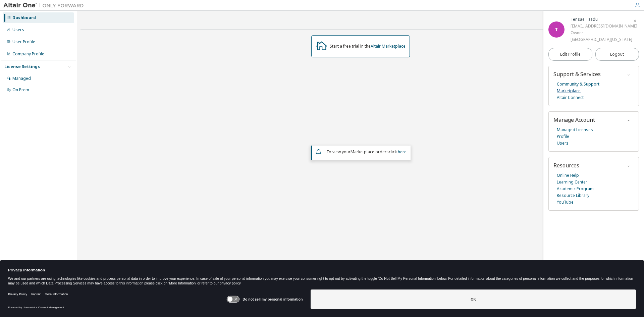 This screenshot has width=644, height=317. Describe the element at coordinates (577, 74) in the screenshot. I see `span: Support & Services` at that location.